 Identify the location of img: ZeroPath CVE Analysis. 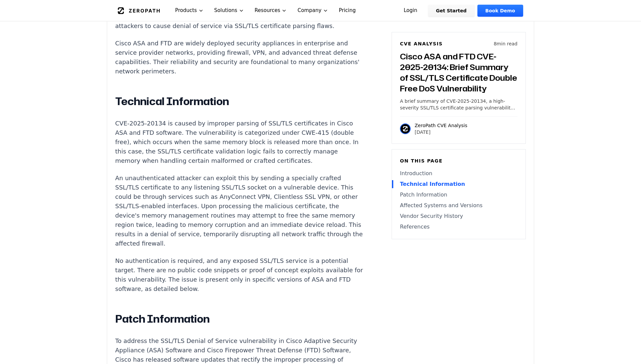
(405, 129).